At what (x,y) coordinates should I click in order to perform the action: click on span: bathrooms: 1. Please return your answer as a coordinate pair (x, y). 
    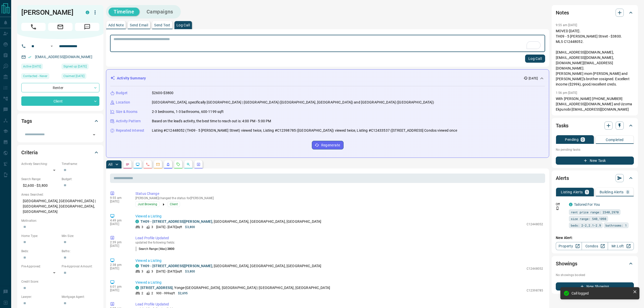
    Looking at the image, I should click on (616, 226).